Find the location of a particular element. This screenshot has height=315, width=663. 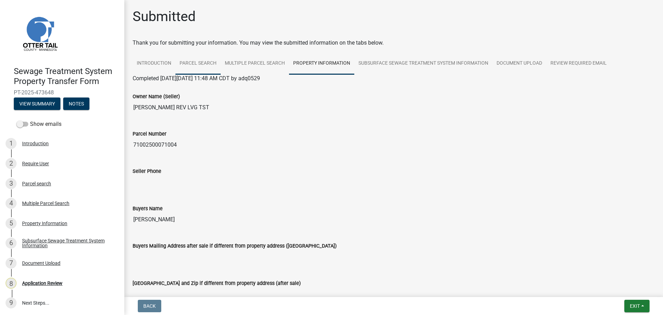

div: 1 is located at coordinates (11, 143).